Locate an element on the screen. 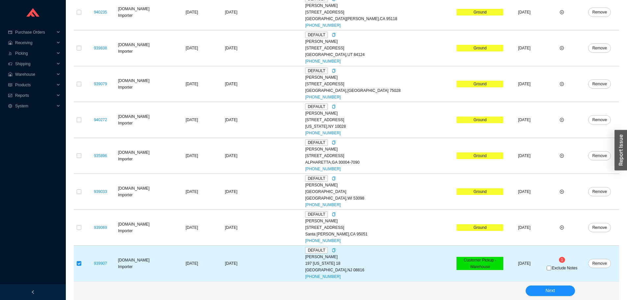 This screenshot has height=300, width=627. button: Next is located at coordinates (550, 291).